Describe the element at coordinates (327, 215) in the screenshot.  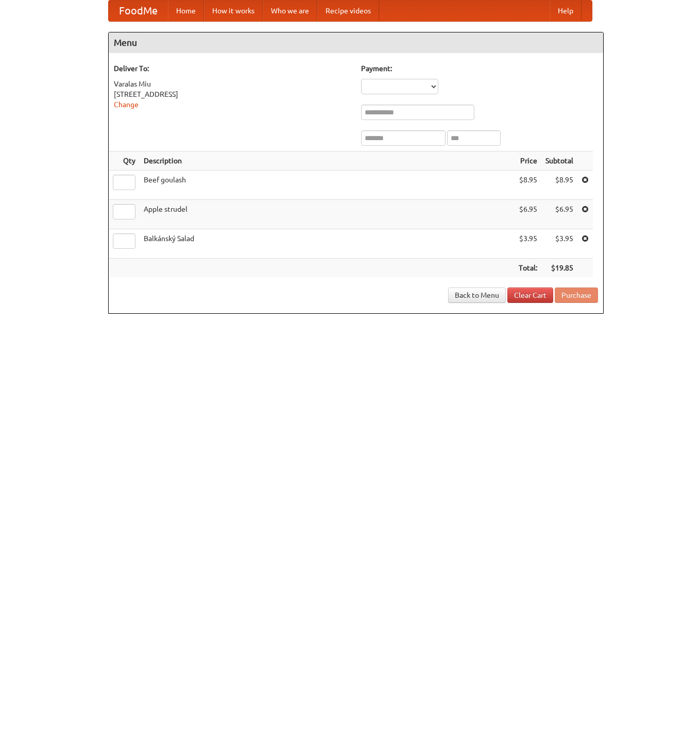
I see `td: Apple strudel` at that location.